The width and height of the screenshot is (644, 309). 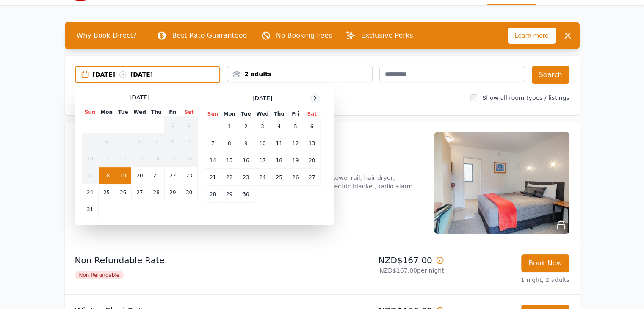 What do you see at coordinates (550, 75) in the screenshot?
I see `button: Search` at bounding box center [550, 75].